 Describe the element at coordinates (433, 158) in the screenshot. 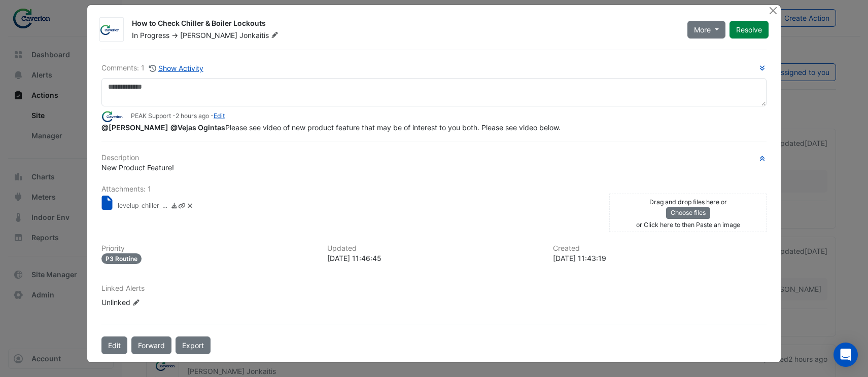

I see `h6: Description` at that location.